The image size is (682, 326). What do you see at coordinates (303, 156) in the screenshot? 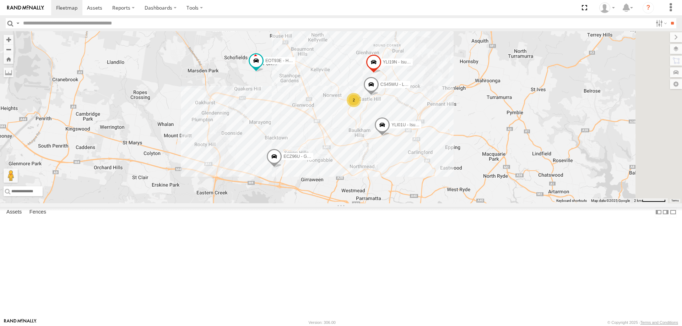
I see `span: ECZ96U - Great Wall` at bounding box center [303, 156].